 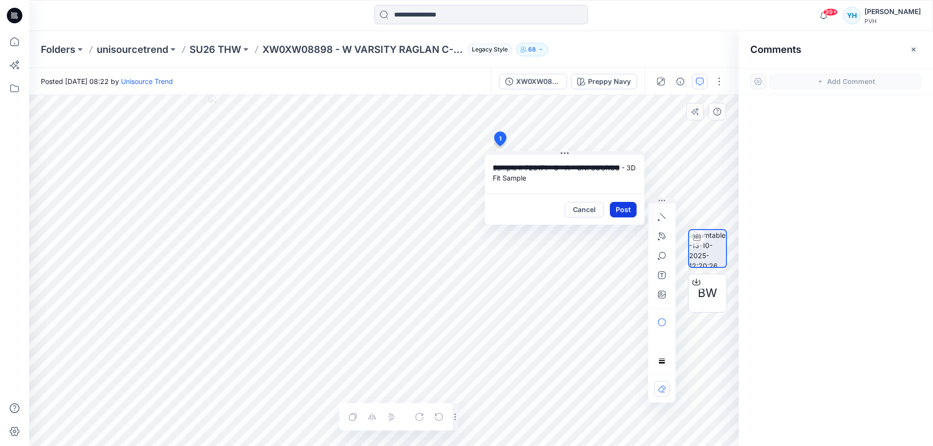 What do you see at coordinates (58, 50) in the screenshot?
I see `a: Folders` at bounding box center [58, 50].